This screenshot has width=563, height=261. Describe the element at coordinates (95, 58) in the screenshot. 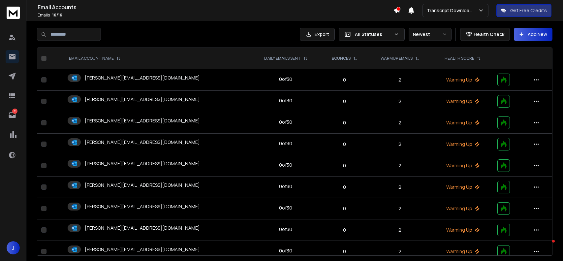

I see `div: EMAIL ACCOUNT NAME` at that location.